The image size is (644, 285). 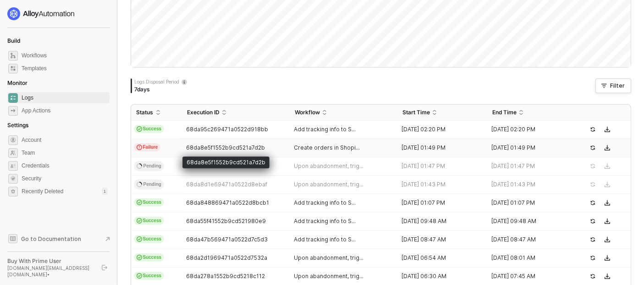 I want to click on span: Status, so click(x=145, y=112).